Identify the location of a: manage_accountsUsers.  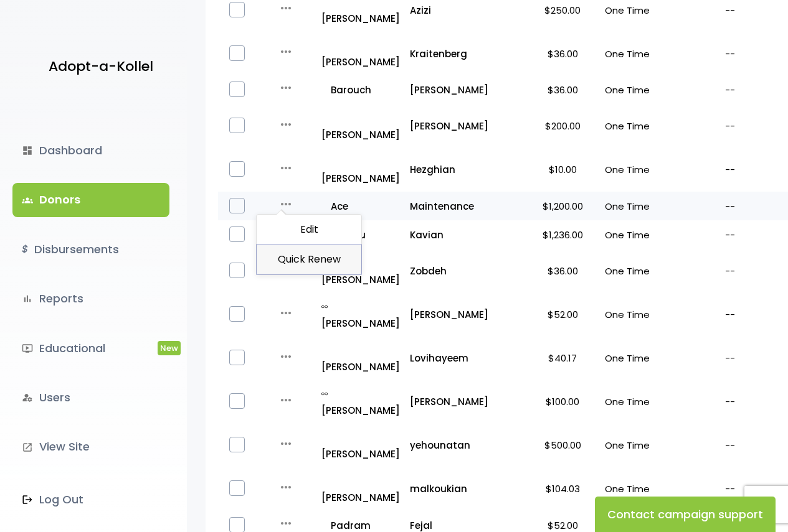
(91, 398).